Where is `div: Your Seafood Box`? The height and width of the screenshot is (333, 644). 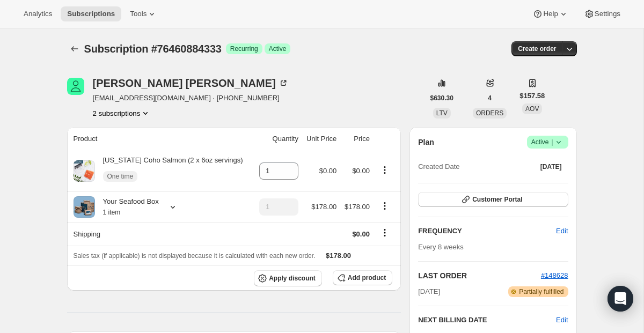 div: Your Seafood Box is located at coordinates (127, 207).